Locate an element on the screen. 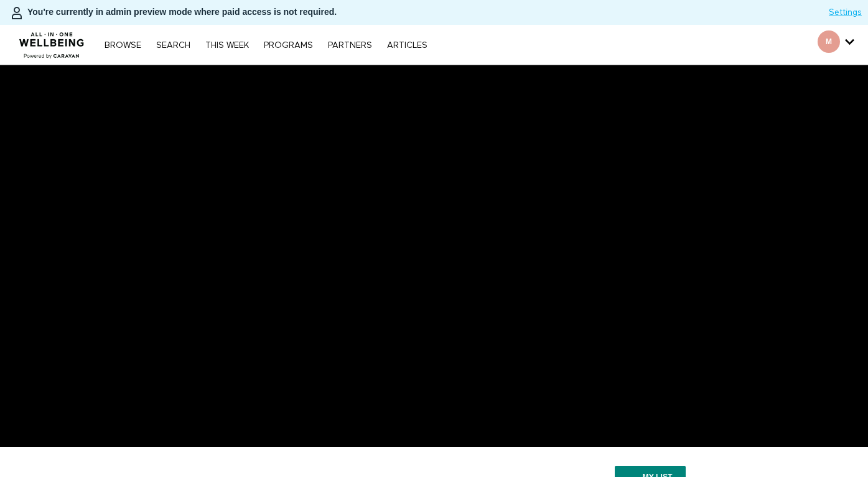 The height and width of the screenshot is (477, 868). a: THIS WEEK is located at coordinates (227, 45).